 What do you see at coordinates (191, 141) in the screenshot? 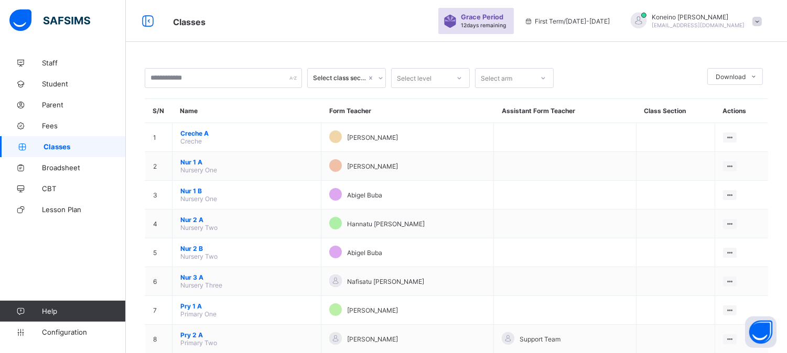
I see `span: Creche` at bounding box center [191, 141].